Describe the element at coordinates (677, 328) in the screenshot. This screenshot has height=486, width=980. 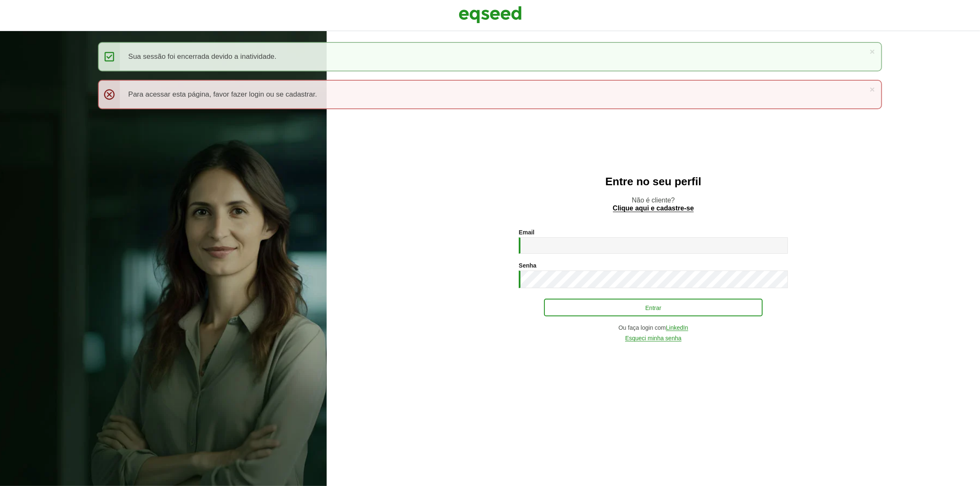
I see `a: LinkedIn` at that location.